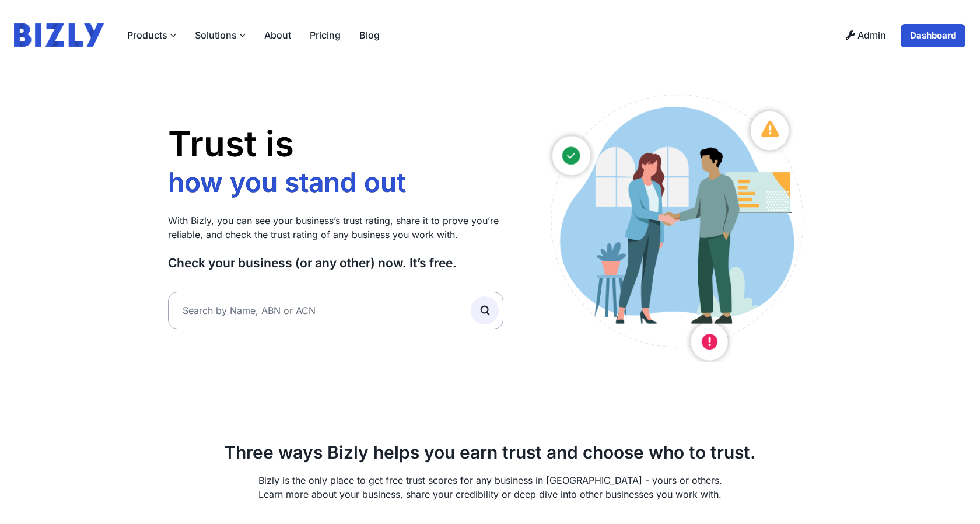 The image size is (980, 524). What do you see at coordinates (675, 225) in the screenshot?
I see `img: Australian small business owners illustration` at bounding box center [675, 225].